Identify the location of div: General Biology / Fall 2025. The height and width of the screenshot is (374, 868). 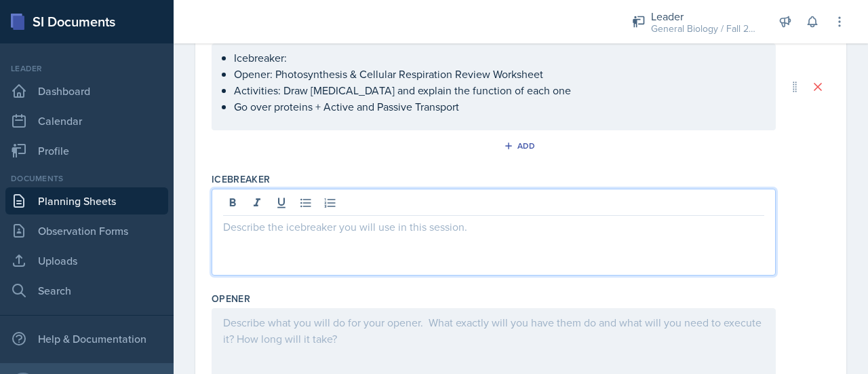
(705, 29).